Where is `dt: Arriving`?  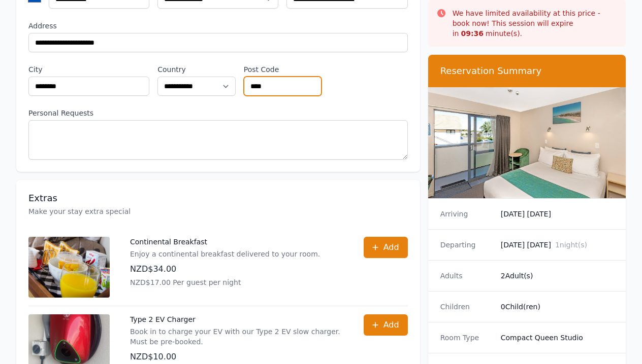 dt: Arriving is located at coordinates (466, 214).